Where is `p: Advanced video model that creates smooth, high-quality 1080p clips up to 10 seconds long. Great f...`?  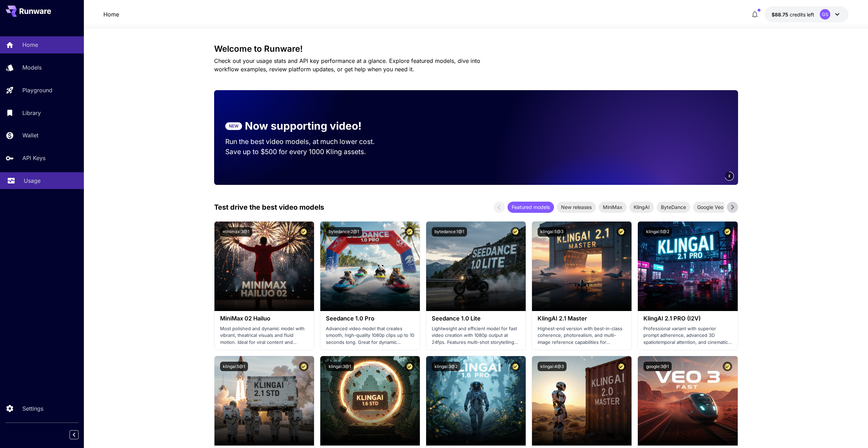 p: Advanced video model that creates smooth, high-quality 1080p clips up to 10 seconds long. Great f... is located at coordinates (370, 335).